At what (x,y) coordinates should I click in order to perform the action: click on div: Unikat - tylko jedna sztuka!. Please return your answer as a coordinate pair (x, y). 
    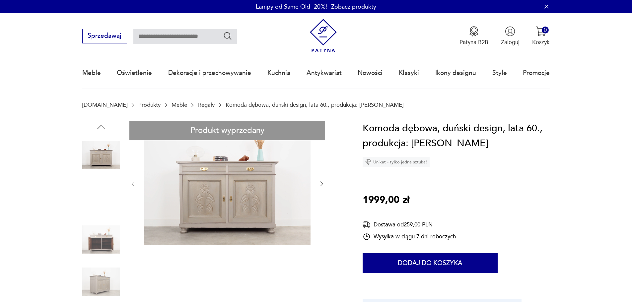
    Looking at the image, I should click on (396, 162).